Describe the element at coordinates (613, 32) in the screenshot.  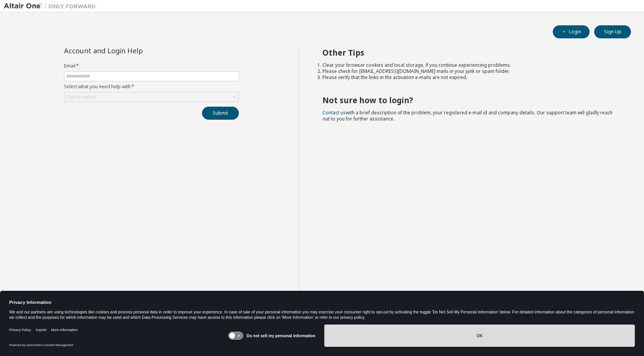
I see `button: Sign Up` at that location.